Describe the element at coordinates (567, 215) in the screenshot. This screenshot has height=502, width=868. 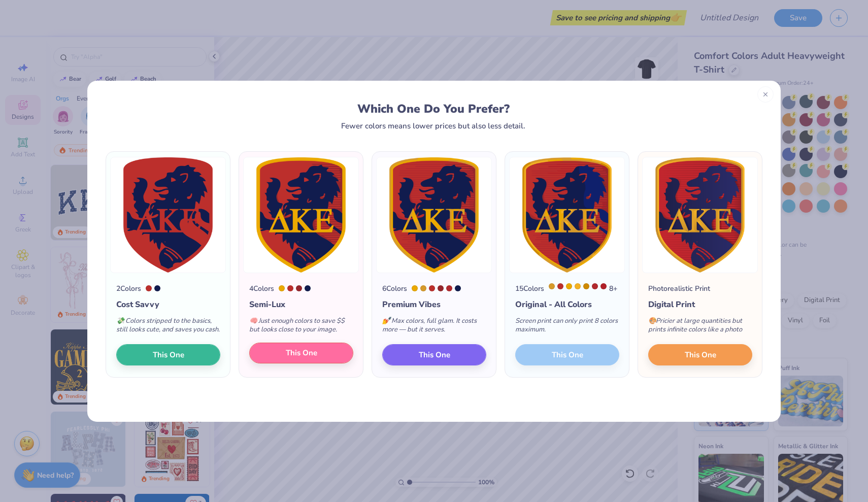
I see `img: 15 color option` at that location.